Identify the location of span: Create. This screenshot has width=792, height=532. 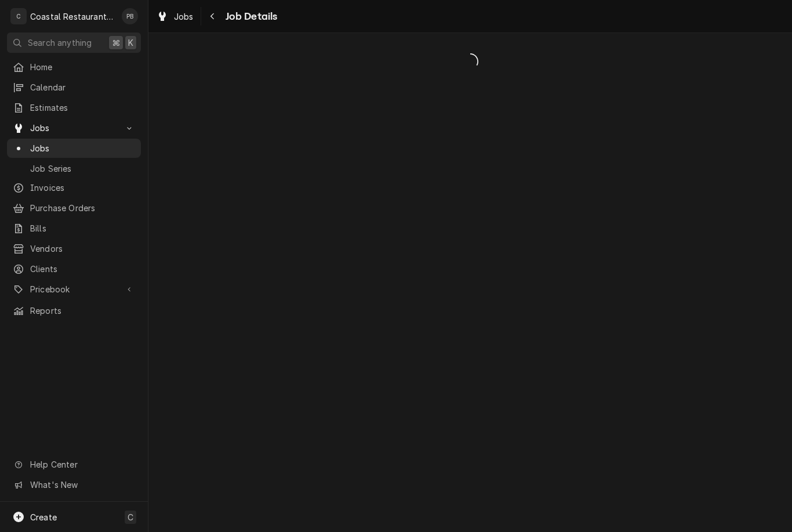
(43, 517).